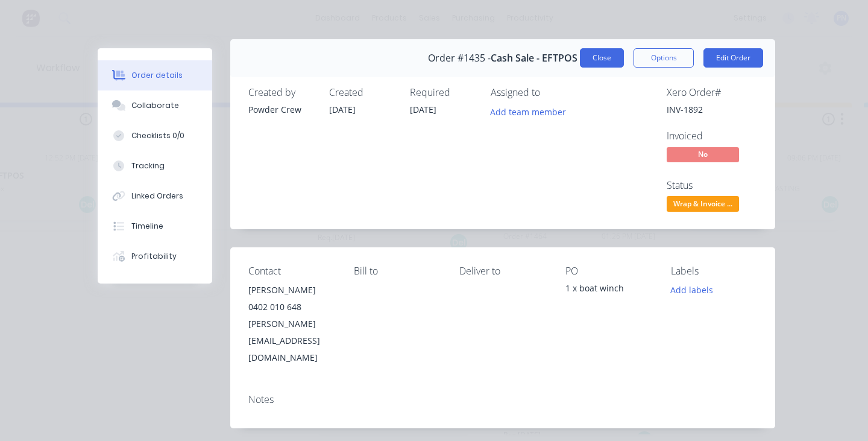 Image resolution: width=868 pixels, height=441 pixels. What do you see at coordinates (602, 58) in the screenshot?
I see `button: Close` at bounding box center [602, 58].